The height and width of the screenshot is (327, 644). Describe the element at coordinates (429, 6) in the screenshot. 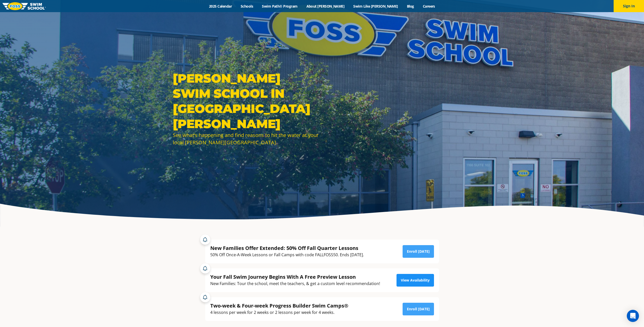

I see `a: Careers` at that location.